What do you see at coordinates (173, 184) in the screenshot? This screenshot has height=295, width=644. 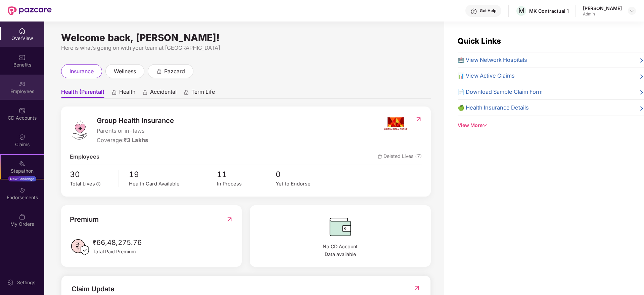 I see `div: Health Card Available` at bounding box center [173, 184].